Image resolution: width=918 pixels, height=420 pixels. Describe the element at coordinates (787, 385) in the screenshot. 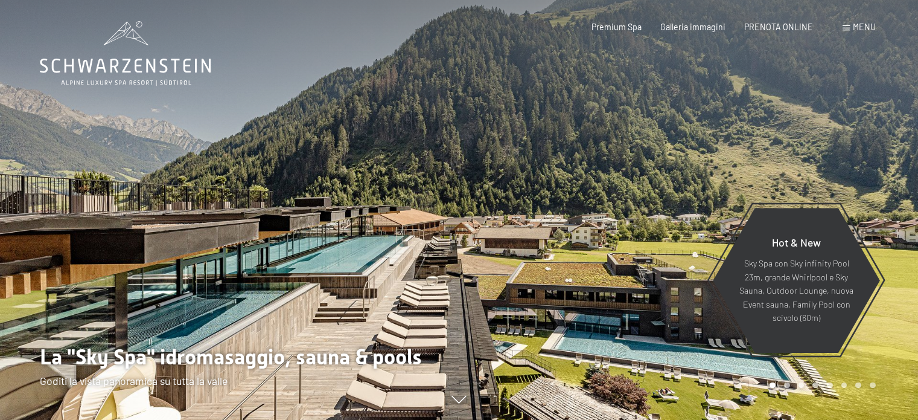

I see `div: Carousel Page 2` at that location.